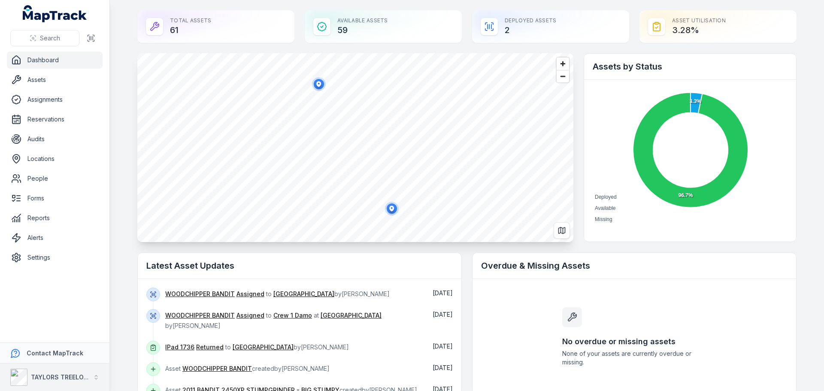 The width and height of the screenshot is (824, 391). Describe the element at coordinates (442, 346) in the screenshot. I see `time: 06/08/2025, 12:56:36 pm` at that location.